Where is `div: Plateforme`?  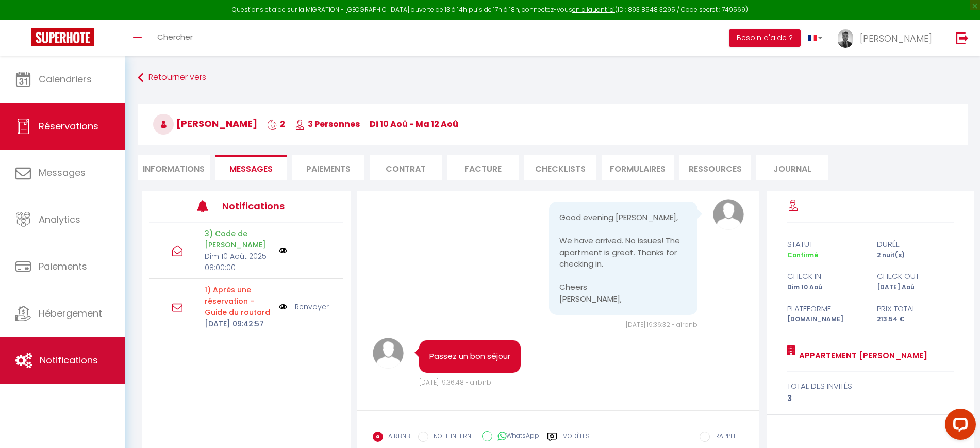
div: Plateforme is located at coordinates (825, 309).